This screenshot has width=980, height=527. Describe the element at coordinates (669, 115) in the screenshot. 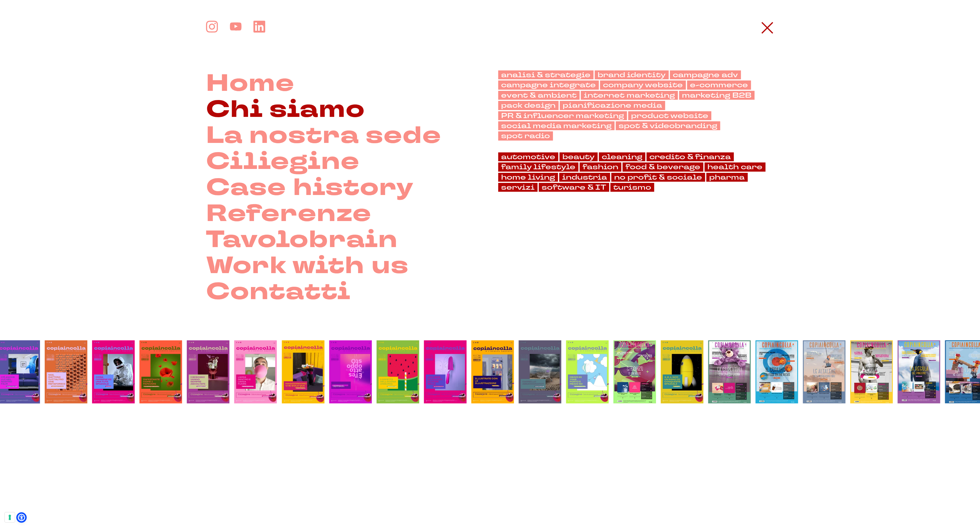

I see `a: product website` at that location.